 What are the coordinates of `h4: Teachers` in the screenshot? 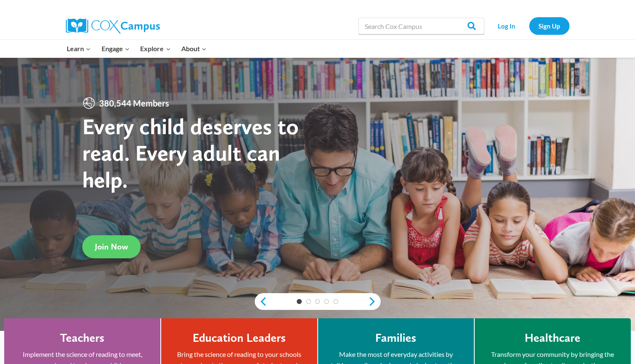 It's located at (82, 338).